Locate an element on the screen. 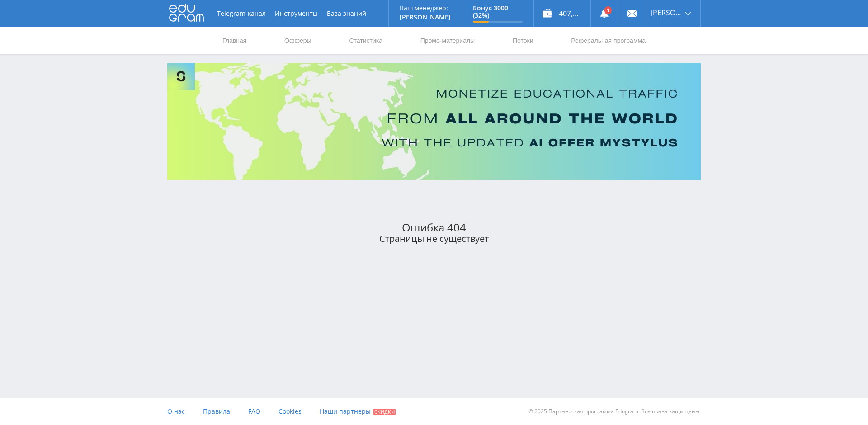  div: Ошибка 404 is located at coordinates (434, 228).